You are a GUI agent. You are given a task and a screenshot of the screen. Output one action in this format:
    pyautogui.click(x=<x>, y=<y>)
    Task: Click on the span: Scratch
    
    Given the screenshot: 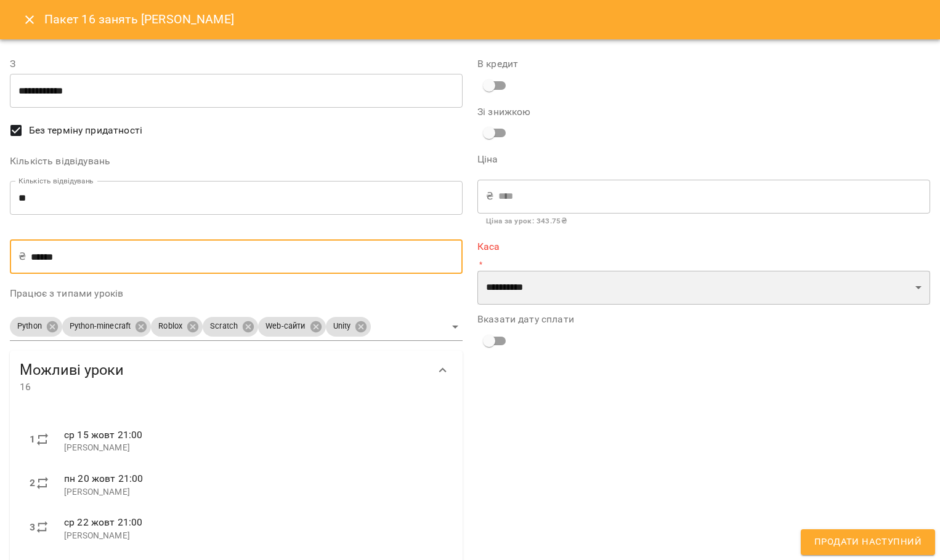 What is the action you would take?
    pyautogui.click(x=224, y=326)
    